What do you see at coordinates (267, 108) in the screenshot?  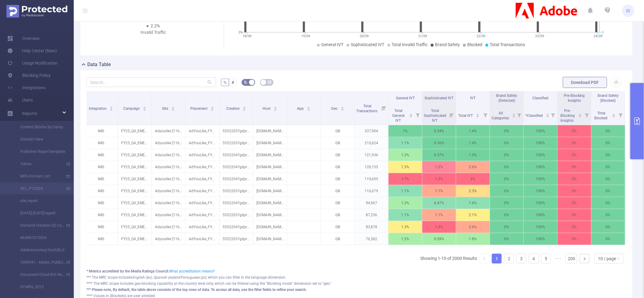 I see `span: Host` at bounding box center [267, 108].